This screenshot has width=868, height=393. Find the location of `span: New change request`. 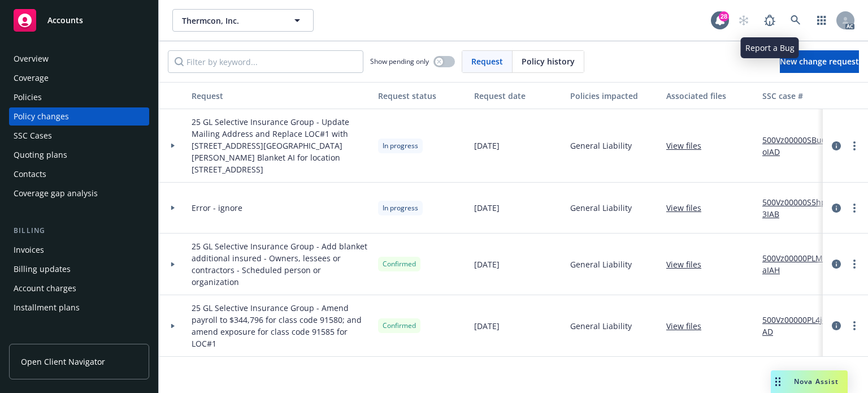

span: New change request is located at coordinates (820, 61).